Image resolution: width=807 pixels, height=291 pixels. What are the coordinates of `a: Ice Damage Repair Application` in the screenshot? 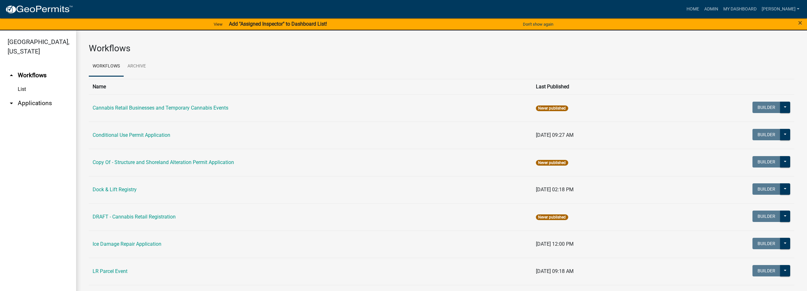 It's located at (127, 244).